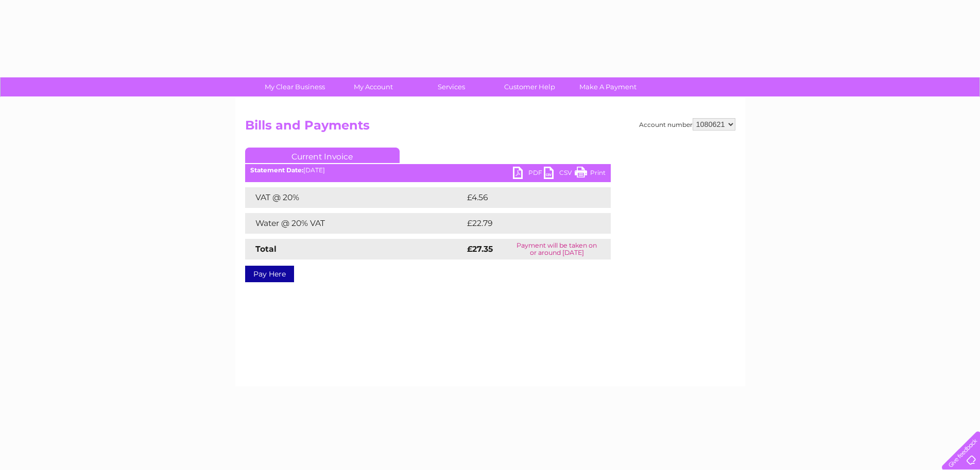 This screenshot has width=980, height=470. Describe the element at coordinates (355, 198) in the screenshot. I see `td: VAT @ 20%` at that location.